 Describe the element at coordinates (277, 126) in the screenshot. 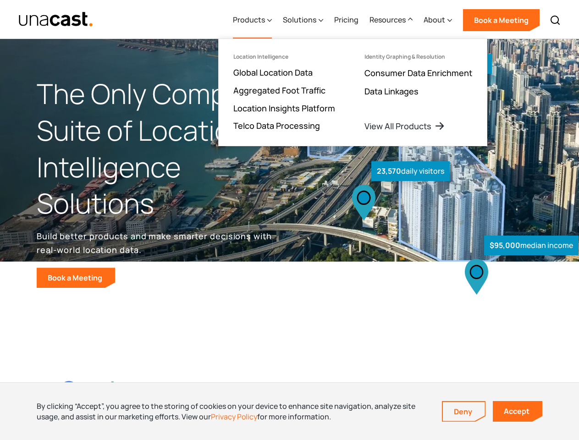

I see `a: Telco Data Processing` at that location.